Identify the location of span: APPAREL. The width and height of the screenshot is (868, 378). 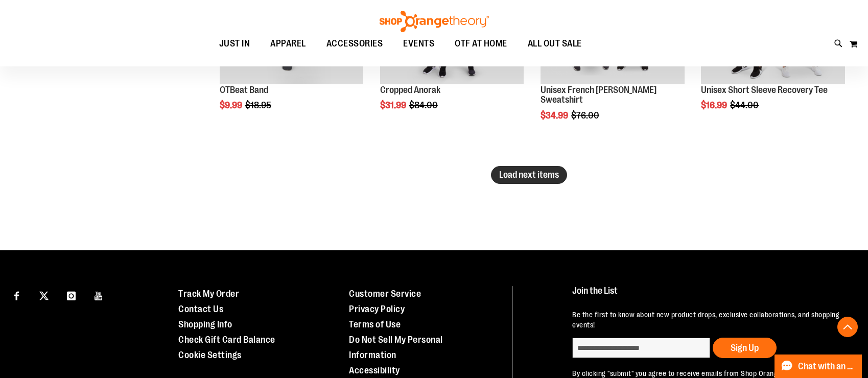
(289, 43).